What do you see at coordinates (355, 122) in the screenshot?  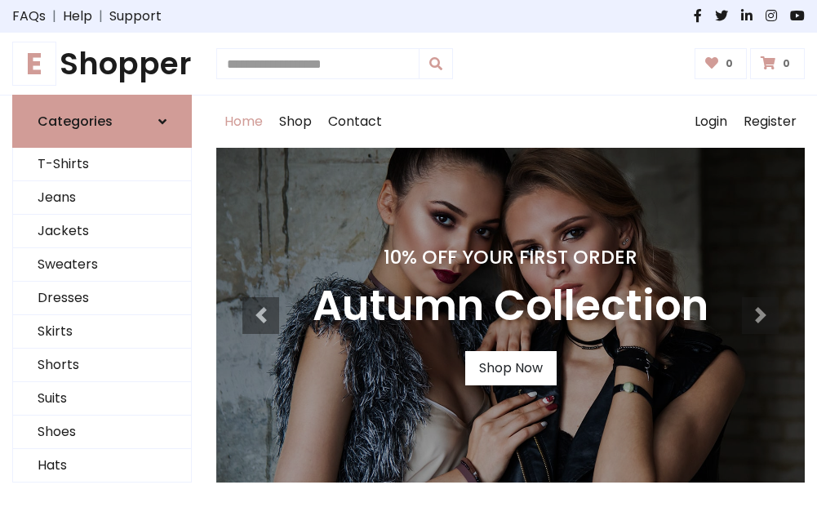 I see `a: Contact` at bounding box center [355, 122].